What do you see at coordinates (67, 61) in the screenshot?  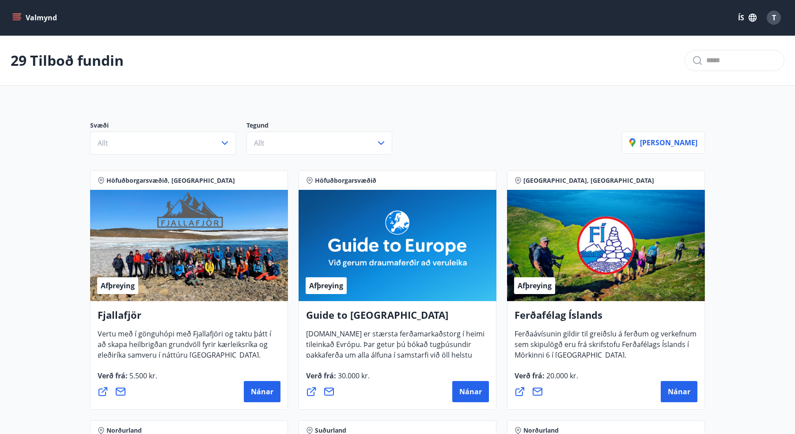 I see `p: 29 Tilboð fundin` at bounding box center [67, 61].